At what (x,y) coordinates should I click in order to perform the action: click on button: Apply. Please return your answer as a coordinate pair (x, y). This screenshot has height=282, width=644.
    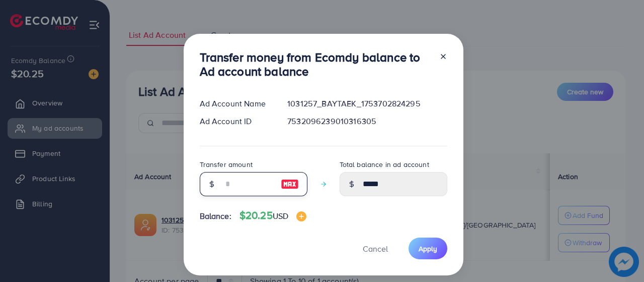
    Looking at the image, I should click on (428, 248).